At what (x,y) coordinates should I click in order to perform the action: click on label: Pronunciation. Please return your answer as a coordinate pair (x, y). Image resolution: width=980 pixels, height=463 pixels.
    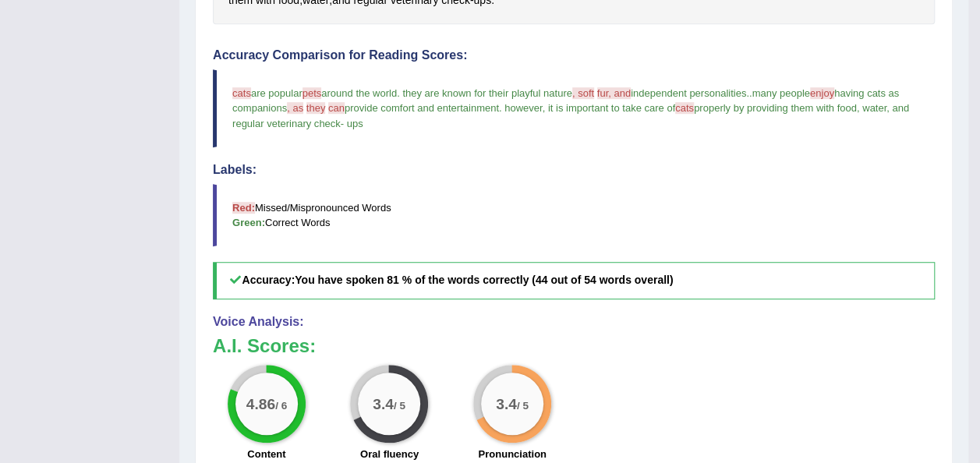
    Looking at the image, I should click on (512, 454).